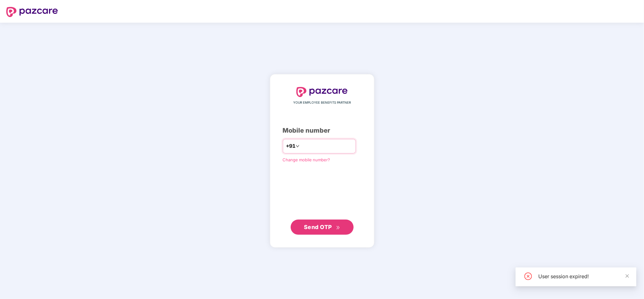  I want to click on span: YOUR EMPLOYEE BENEFITS PARTNER, so click(322, 102).